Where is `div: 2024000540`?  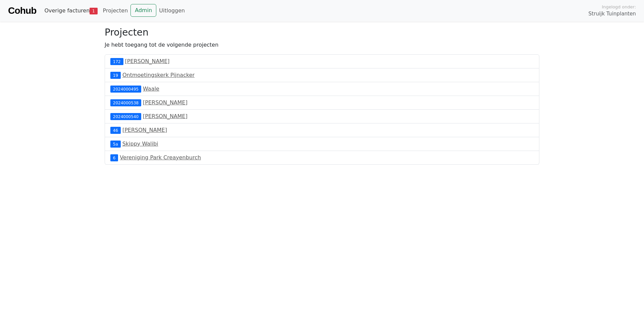
div: 2024000540 is located at coordinates (126, 116).